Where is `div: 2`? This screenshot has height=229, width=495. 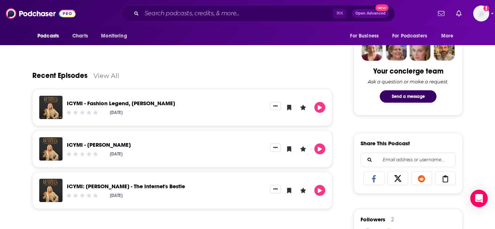
div: 2 is located at coordinates (393, 219).